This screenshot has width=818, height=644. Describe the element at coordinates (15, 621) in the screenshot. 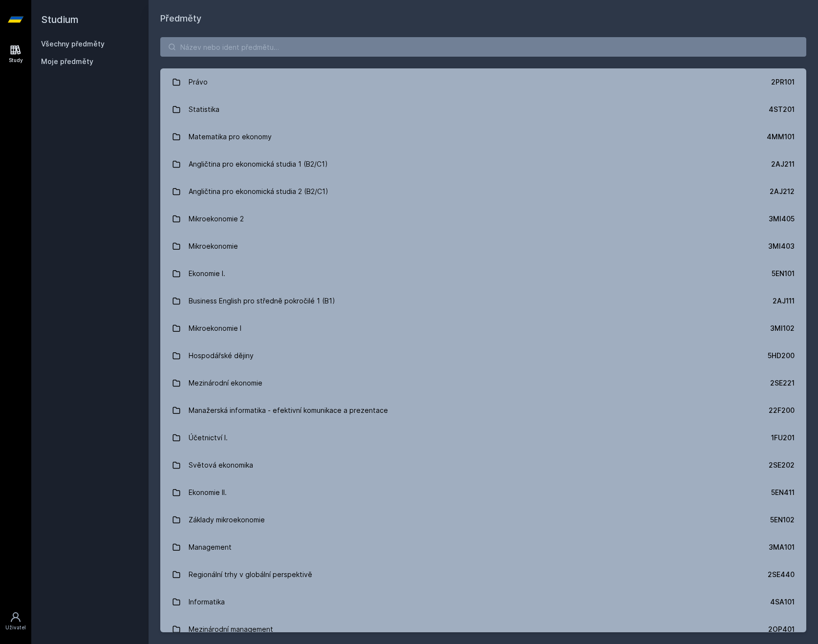

I see `a: Uživatel` at that location.